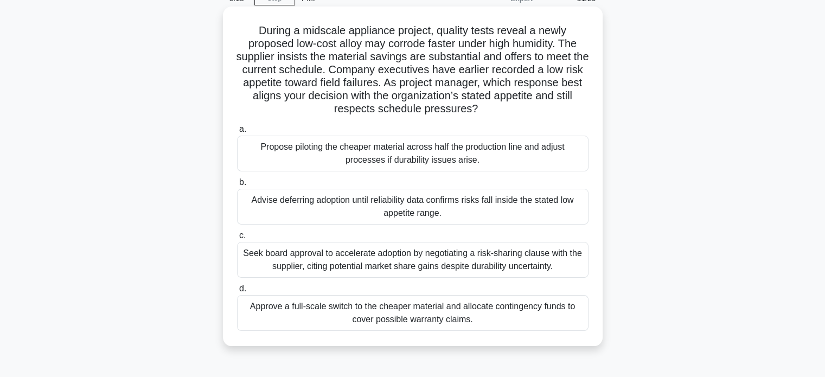 The height and width of the screenshot is (377, 825). What do you see at coordinates (413, 313) in the screenshot?
I see `div: Approve a full-scale switch to the cheaper material and allocate contingency funds to cover possi...` at bounding box center [413, 313].